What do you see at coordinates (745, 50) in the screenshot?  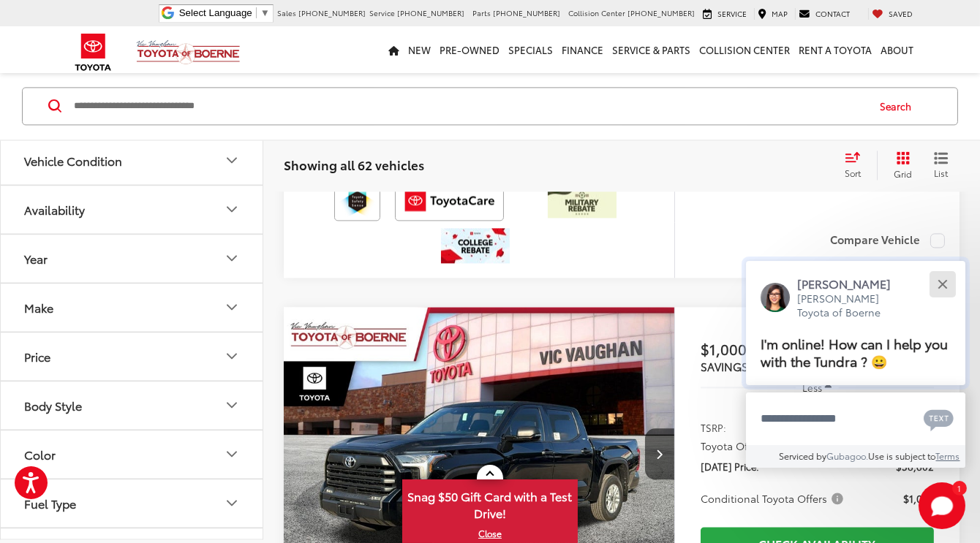 I see `a: Collision Center` at bounding box center [745, 50].